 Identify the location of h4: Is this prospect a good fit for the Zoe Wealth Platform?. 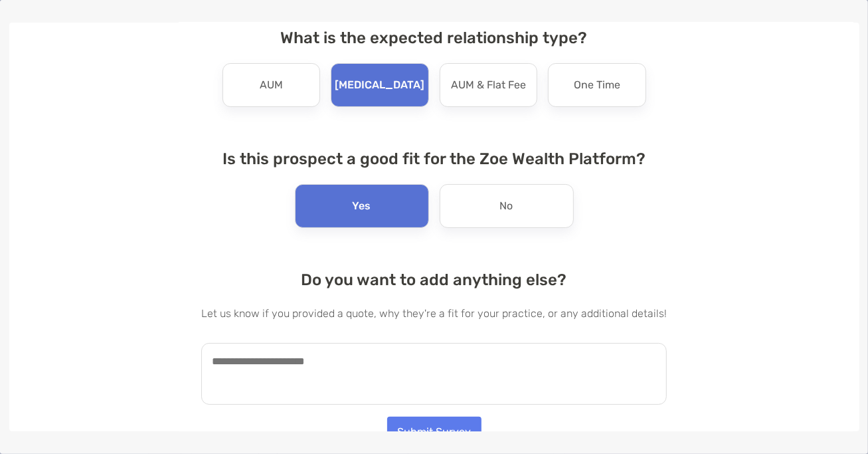
(434, 159).